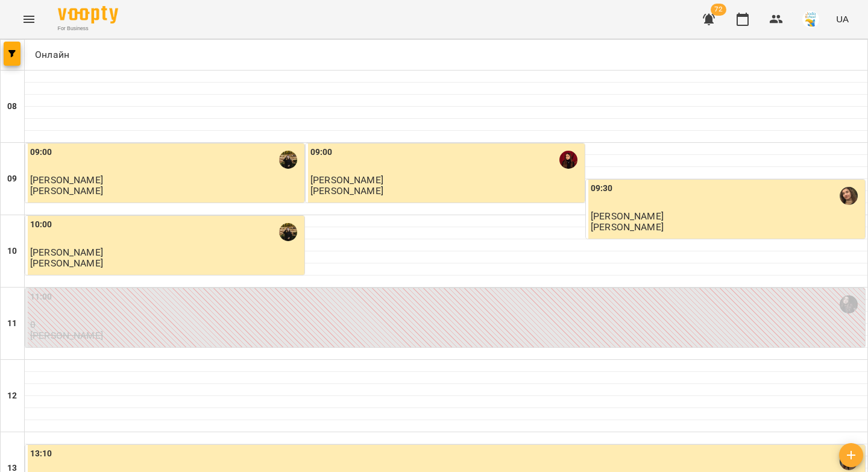 The height and width of the screenshot is (472, 868). Describe the element at coordinates (601, 189) in the screenshot. I see `label: 09:30` at that location.